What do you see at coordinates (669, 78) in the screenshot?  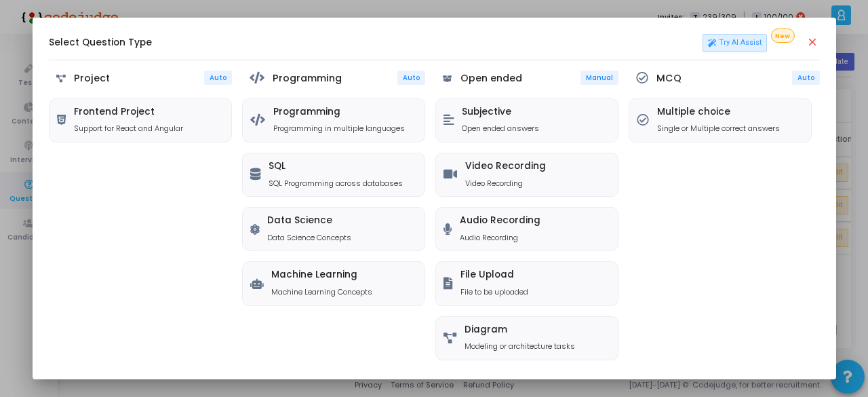 I see `h5: MCQ` at bounding box center [669, 78].